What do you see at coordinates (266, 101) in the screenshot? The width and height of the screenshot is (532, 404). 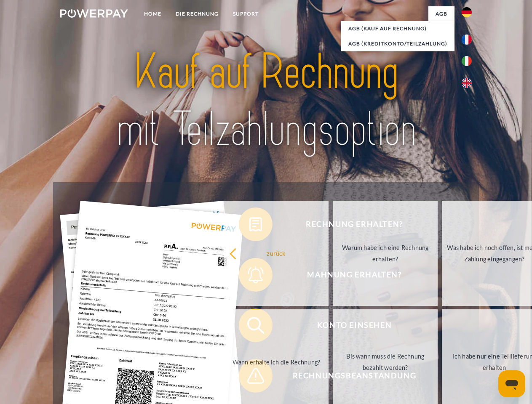 I see `img: title-powerpay_de.svg` at bounding box center [266, 101].